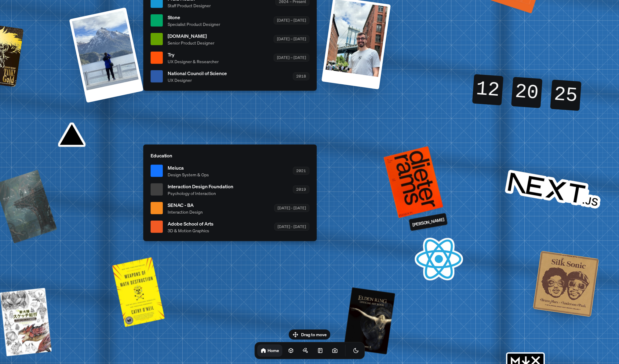 This screenshot has height=364, width=619. Describe the element at coordinates (200, 192) in the screenshot. I see `span: Psychology of Interaction` at that location.